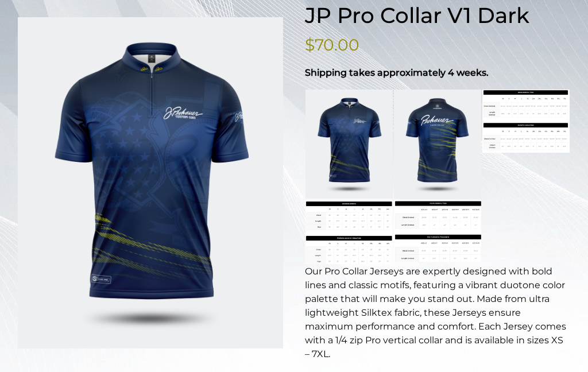 The height and width of the screenshot is (372, 588). I want to click on img: V2.1 F, so click(151, 183).